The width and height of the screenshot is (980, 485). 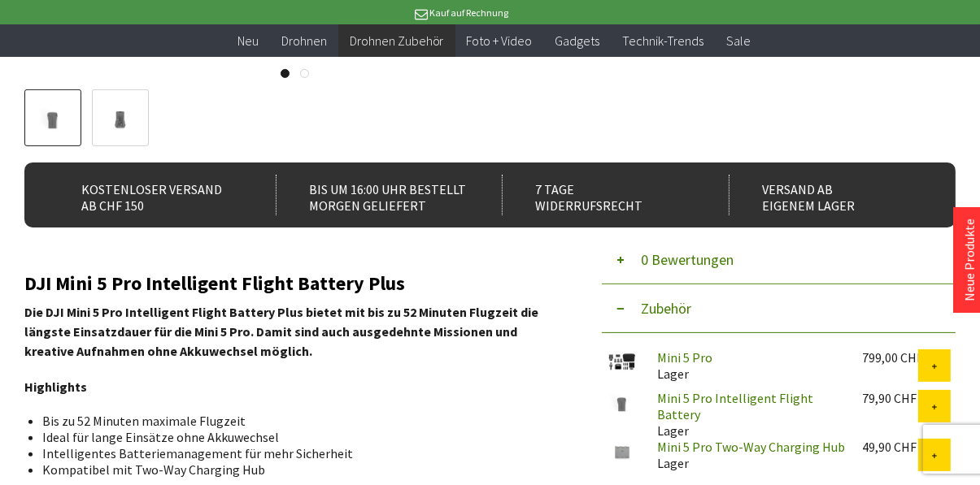 I want to click on a: Sale, so click(x=739, y=40).